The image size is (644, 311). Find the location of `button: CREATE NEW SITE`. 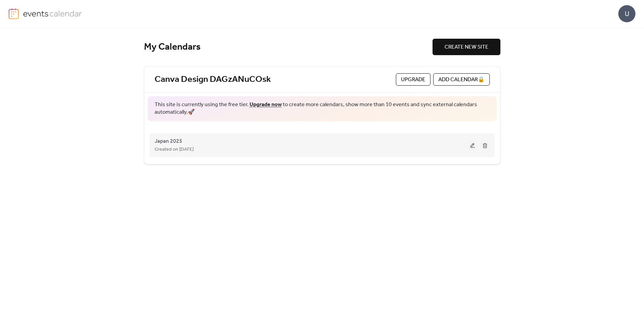

button: CREATE NEW SITE is located at coordinates (467, 47).